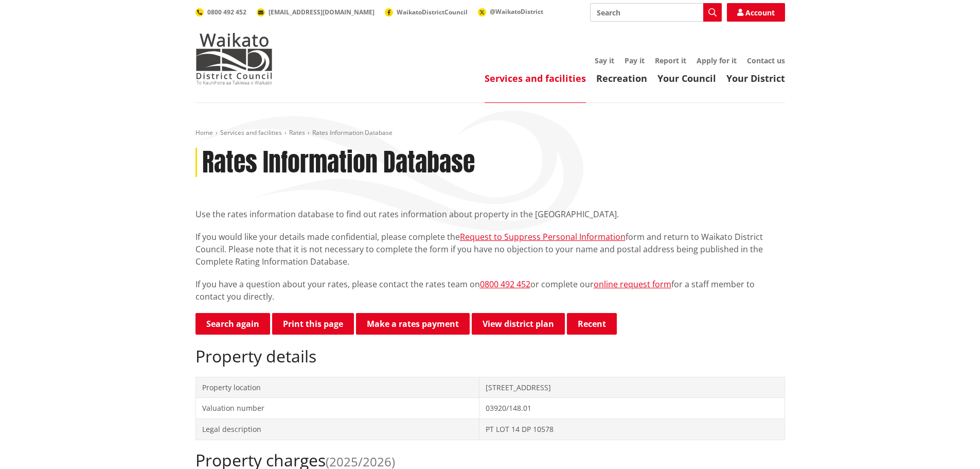 The height and width of the screenshot is (469, 980). Describe the element at coordinates (670, 60) in the screenshot. I see `a: Report it` at that location.